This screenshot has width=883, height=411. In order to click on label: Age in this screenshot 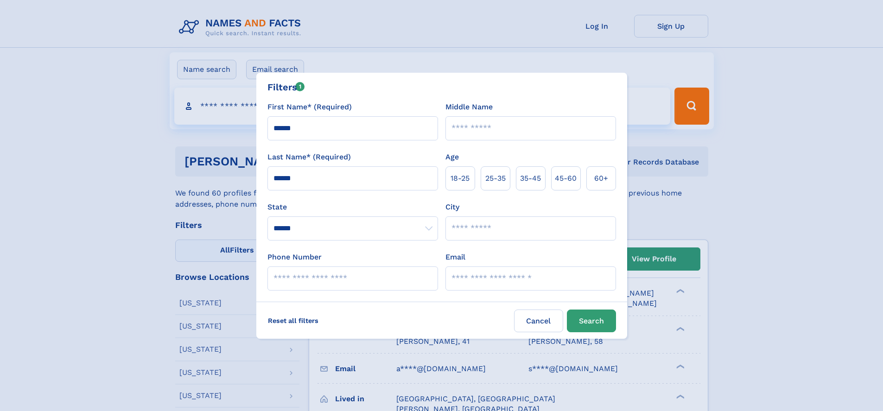, I will do `click(452, 157)`.